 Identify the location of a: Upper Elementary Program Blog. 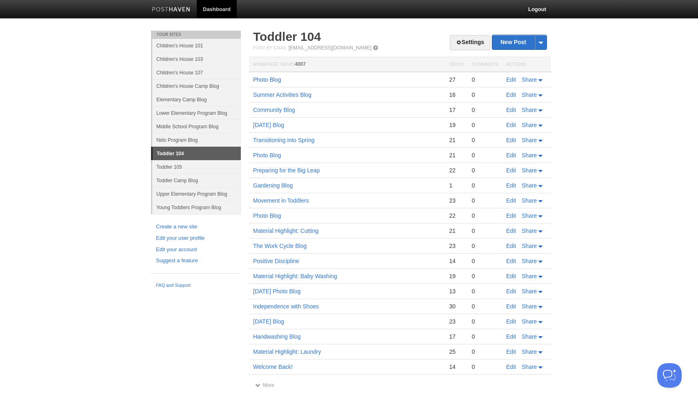
(196, 193).